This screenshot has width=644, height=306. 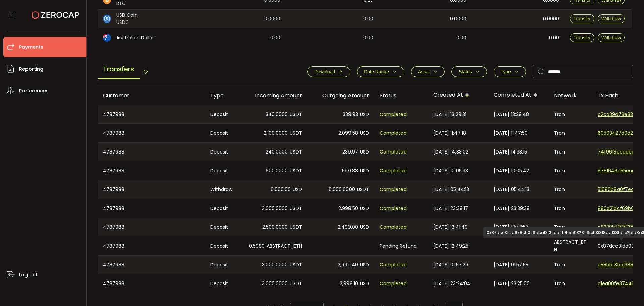 I want to click on span: Reporting, so click(x=31, y=69).